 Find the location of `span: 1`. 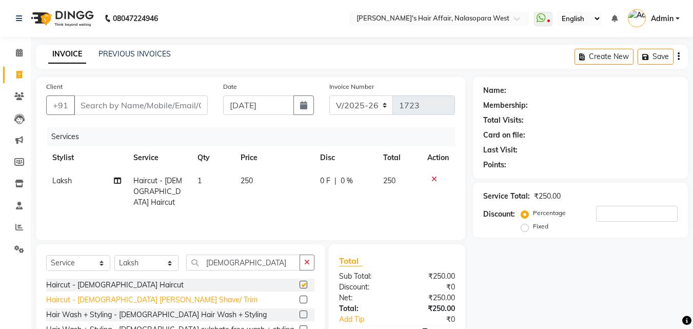

span: 1 is located at coordinates (200, 181).